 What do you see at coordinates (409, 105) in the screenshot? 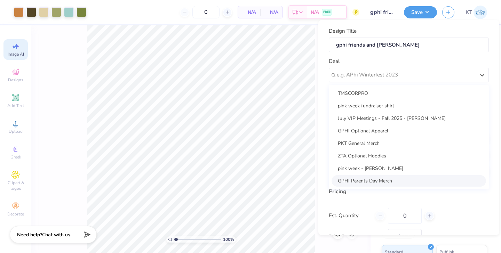
I see `div: pink week fundraiser shirt` at bounding box center [409, 105].